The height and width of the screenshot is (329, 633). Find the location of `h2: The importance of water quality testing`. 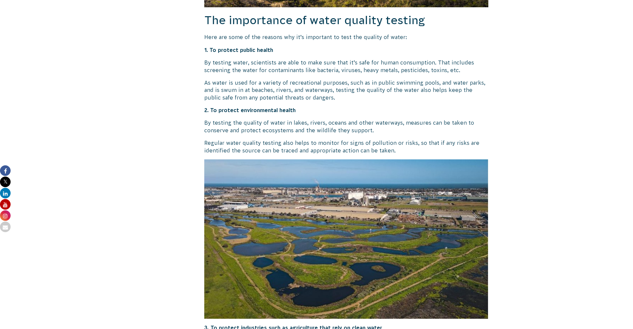

h2: The importance of water quality testing is located at coordinates (346, 21).